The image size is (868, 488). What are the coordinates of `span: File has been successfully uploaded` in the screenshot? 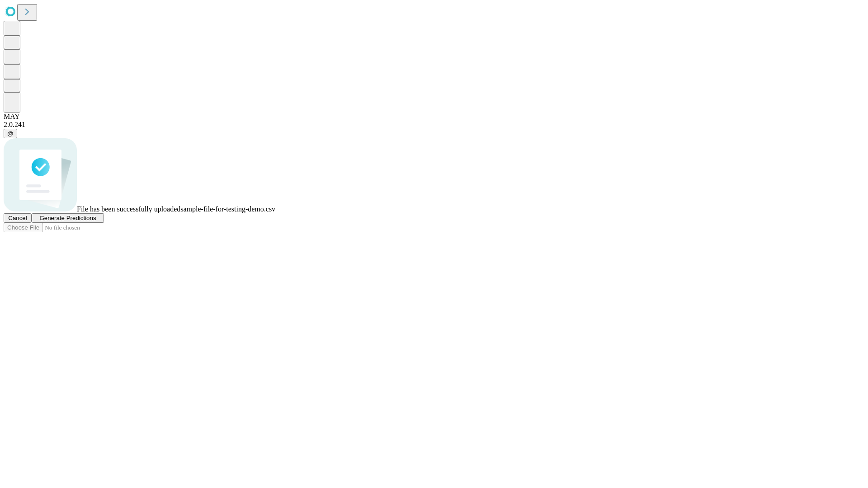 It's located at (129, 209).